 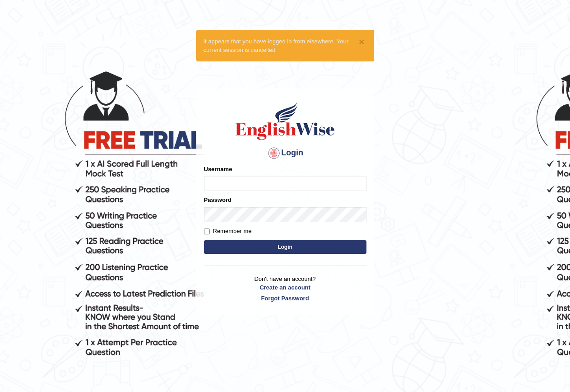 I want to click on label: Remember me, so click(x=228, y=231).